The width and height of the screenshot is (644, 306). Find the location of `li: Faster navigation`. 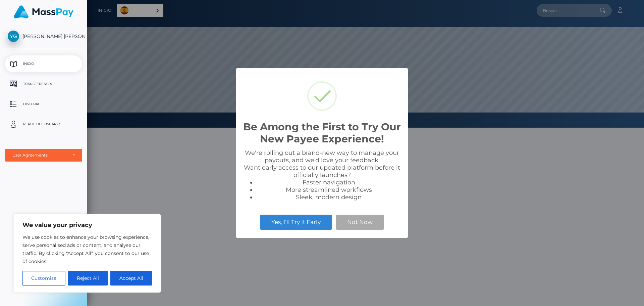

li: Faster navigation is located at coordinates (329, 183).